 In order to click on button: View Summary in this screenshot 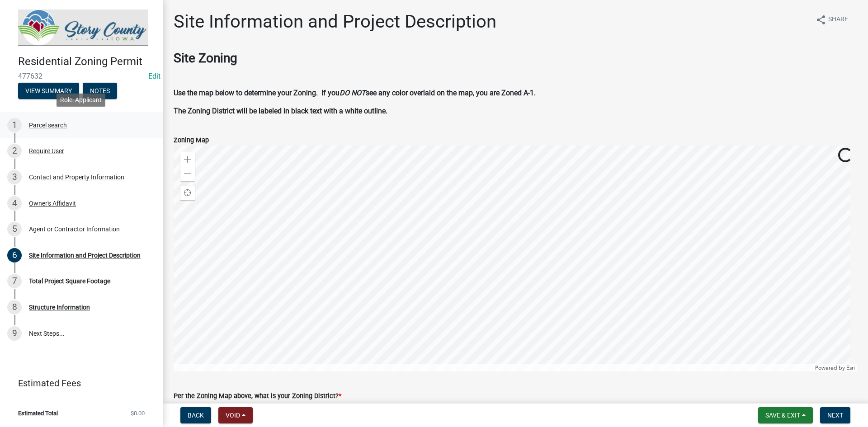, I will do `click(49, 91)`.